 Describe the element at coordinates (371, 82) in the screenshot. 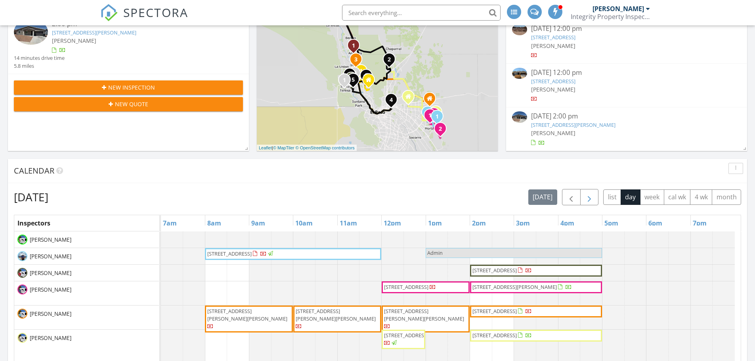

I see `div: 6324 Los Bancos, El Paso TX 79912` at that location.